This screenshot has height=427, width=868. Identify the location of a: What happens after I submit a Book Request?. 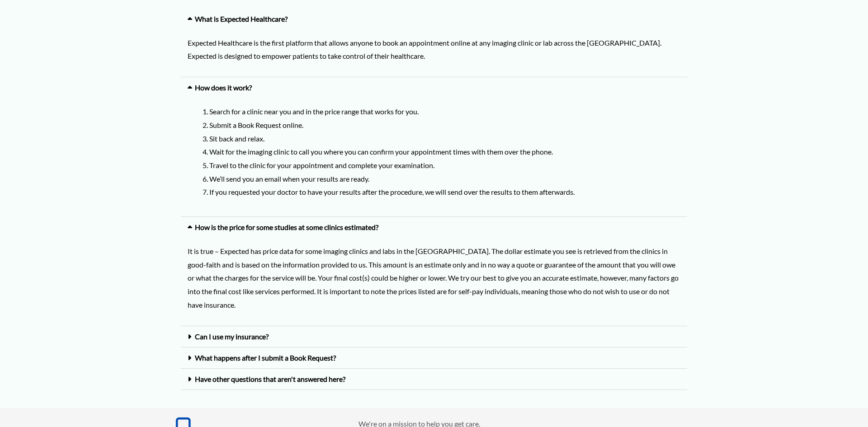
(266, 358).